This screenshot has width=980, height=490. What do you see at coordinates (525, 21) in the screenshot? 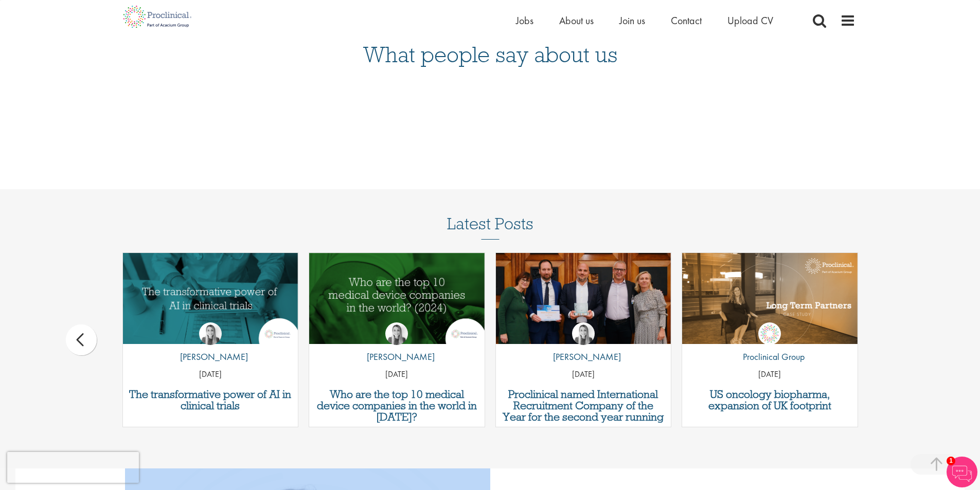
I see `span: Jobs` at bounding box center [525, 21].